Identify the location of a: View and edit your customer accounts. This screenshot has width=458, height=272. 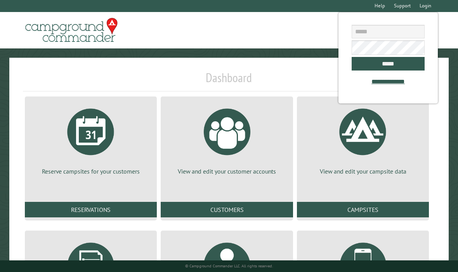
(227, 139).